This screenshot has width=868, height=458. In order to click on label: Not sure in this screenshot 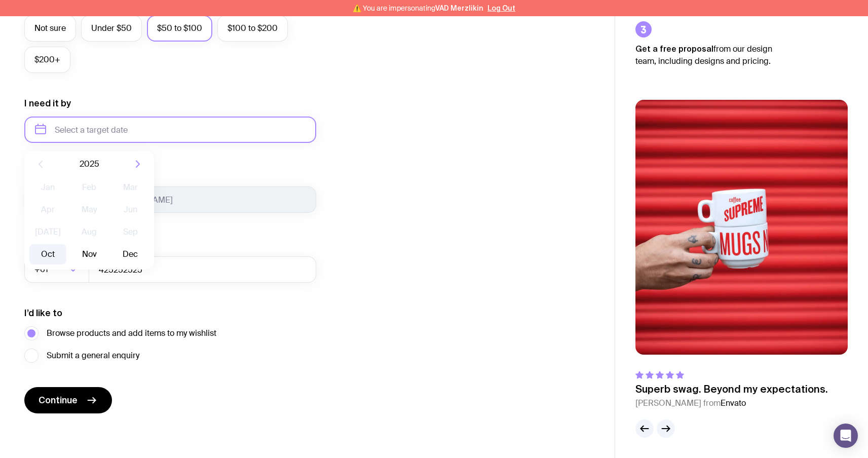, I will do `click(50, 28)`.